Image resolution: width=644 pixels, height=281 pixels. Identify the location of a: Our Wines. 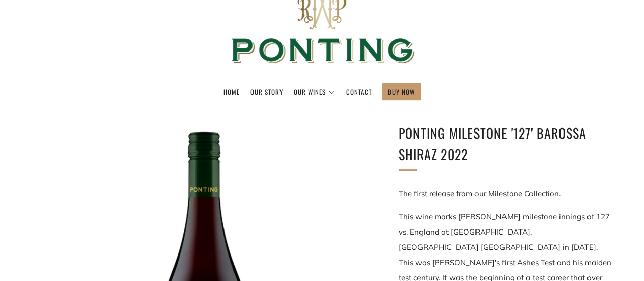
(315, 91).